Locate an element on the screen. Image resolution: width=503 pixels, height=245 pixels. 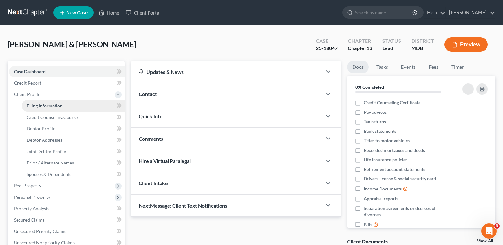
a: Help is located at coordinates (435, 13).